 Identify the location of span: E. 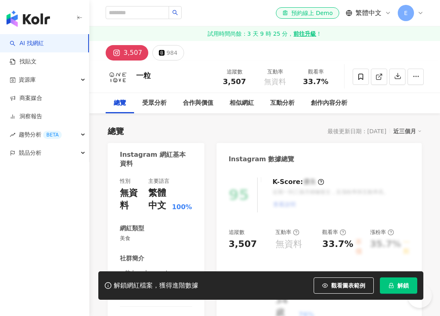
(406, 13).